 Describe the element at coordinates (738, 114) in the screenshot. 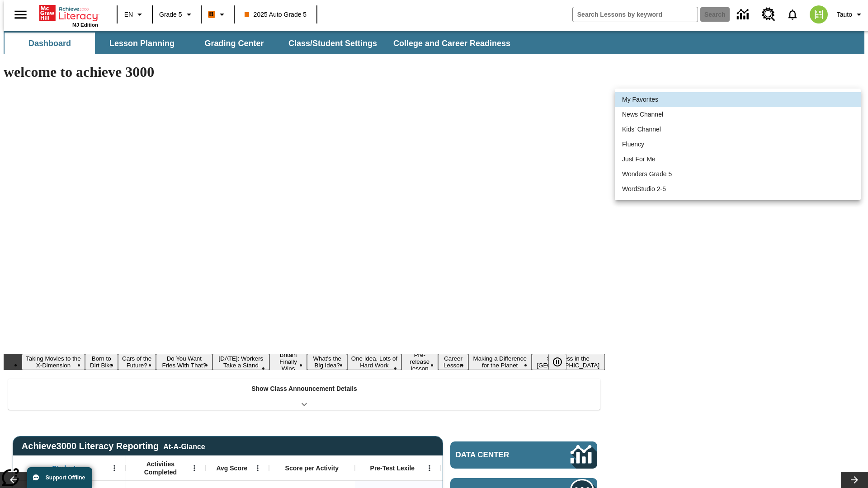

I see `li: News Channel` at that location.